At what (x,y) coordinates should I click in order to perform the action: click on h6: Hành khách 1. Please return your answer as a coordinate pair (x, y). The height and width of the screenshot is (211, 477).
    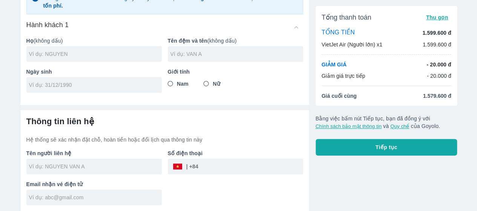
    Looking at the image, I should click on (47, 25).